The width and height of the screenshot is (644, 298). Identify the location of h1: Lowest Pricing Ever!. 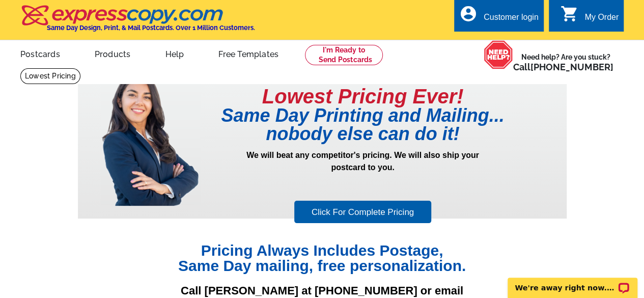
(363, 96).